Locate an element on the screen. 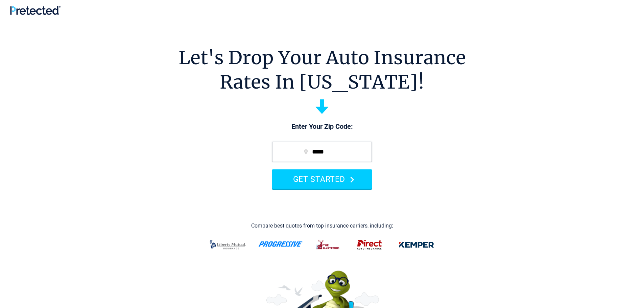  input: zip code is located at coordinates (322, 152).